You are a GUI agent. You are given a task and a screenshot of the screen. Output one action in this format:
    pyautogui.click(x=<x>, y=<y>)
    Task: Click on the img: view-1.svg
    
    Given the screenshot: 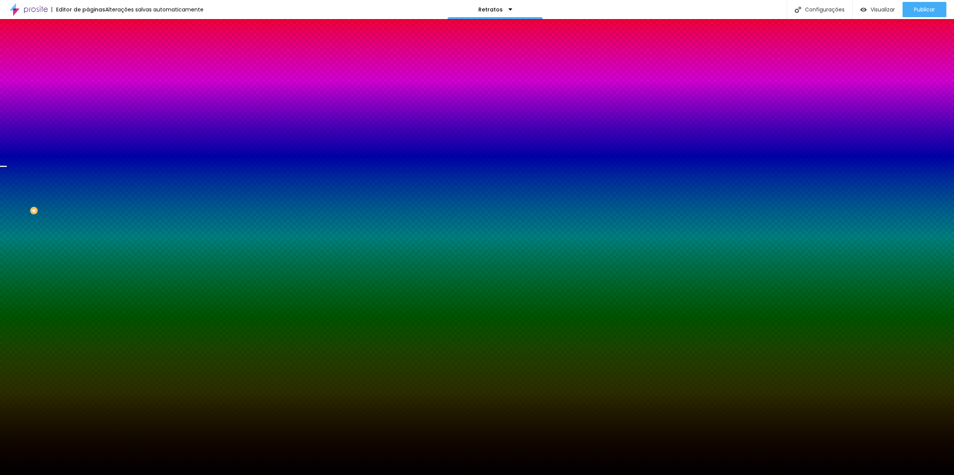 What is the action you would take?
    pyautogui.click(x=864, y=10)
    